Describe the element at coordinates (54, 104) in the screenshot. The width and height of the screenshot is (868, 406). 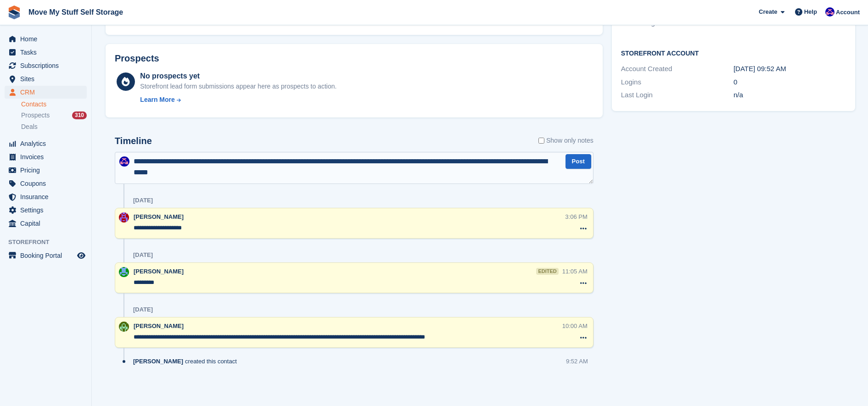
I see `a: Contacts` at that location.